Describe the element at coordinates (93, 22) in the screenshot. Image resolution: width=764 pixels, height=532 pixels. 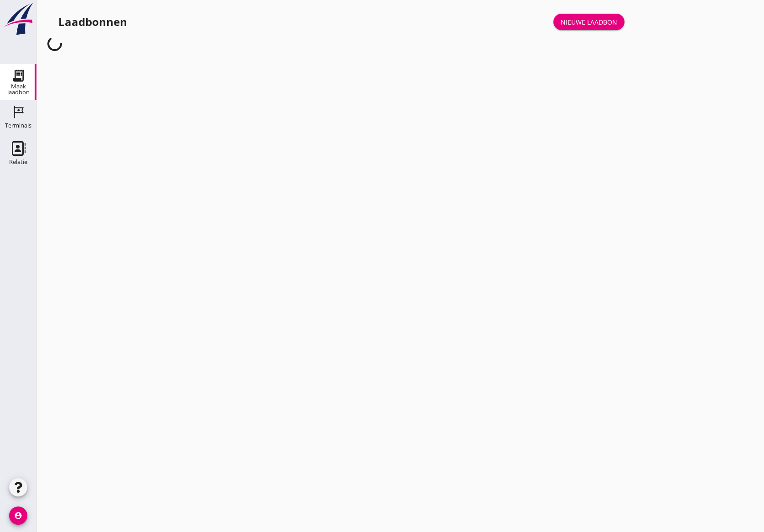
I see `div: Laadbonnen` at that location.